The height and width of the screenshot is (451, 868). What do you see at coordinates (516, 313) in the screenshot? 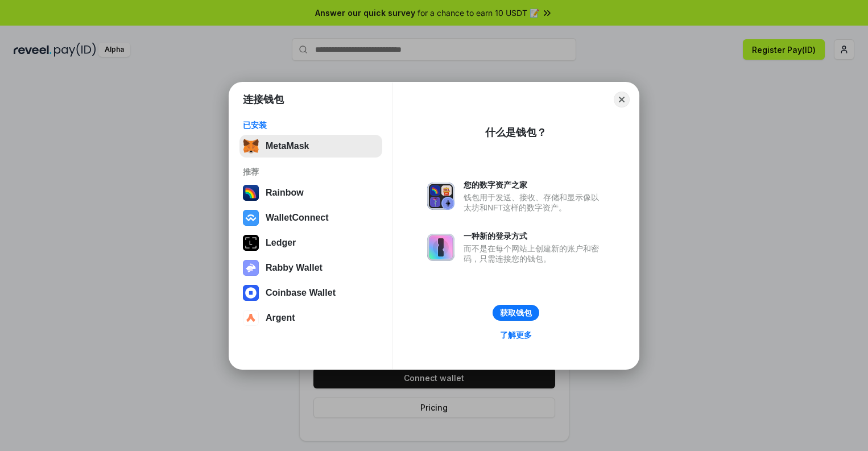
I see `div: 获取钱包` at bounding box center [516, 313].